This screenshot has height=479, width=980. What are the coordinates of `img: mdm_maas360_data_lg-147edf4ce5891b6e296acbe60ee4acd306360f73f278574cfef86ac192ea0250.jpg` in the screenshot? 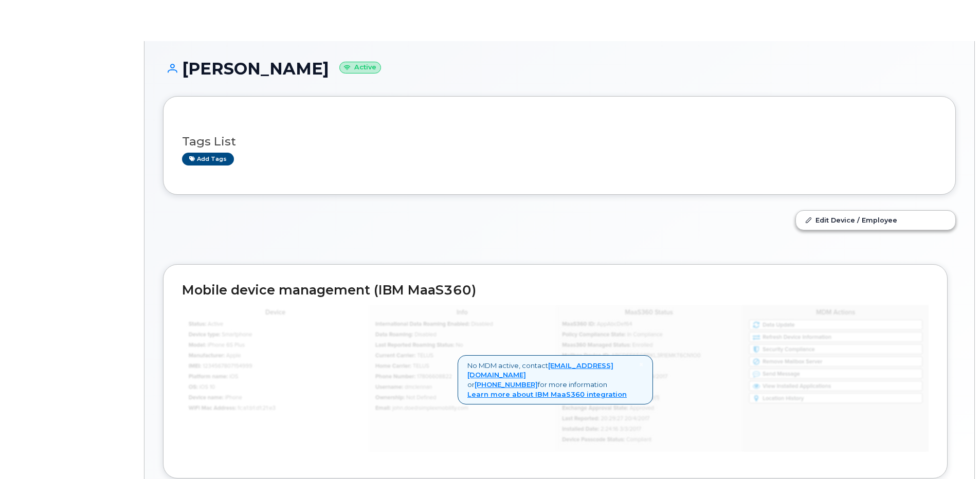 It's located at (555, 378).